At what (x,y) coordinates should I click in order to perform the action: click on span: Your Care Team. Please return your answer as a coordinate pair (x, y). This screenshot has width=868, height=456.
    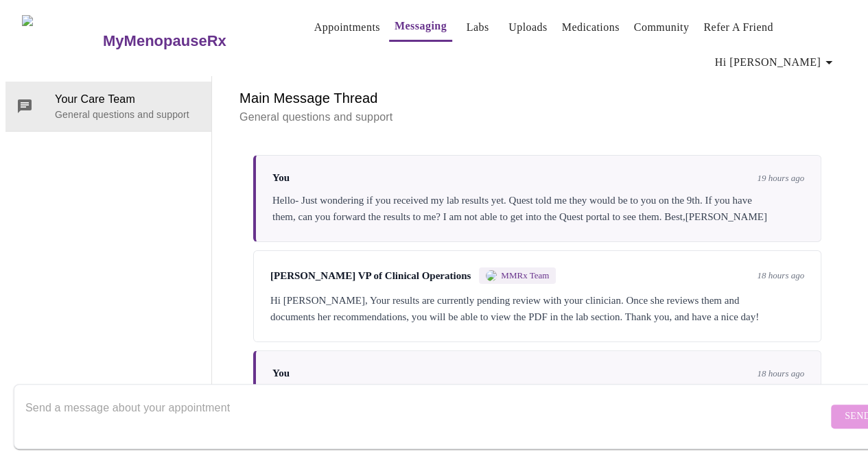
    Looking at the image, I should click on (128, 99).